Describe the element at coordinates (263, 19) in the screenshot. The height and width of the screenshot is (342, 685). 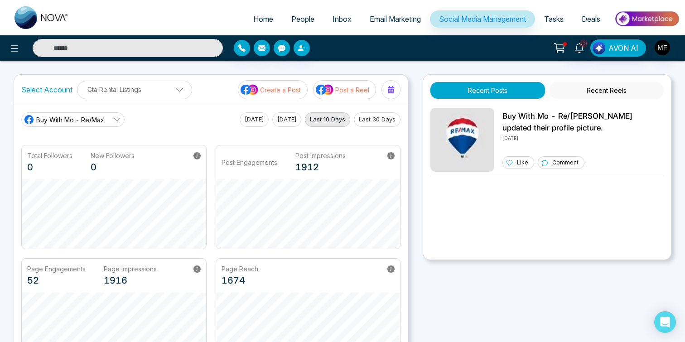
I see `span: Home` at that location.